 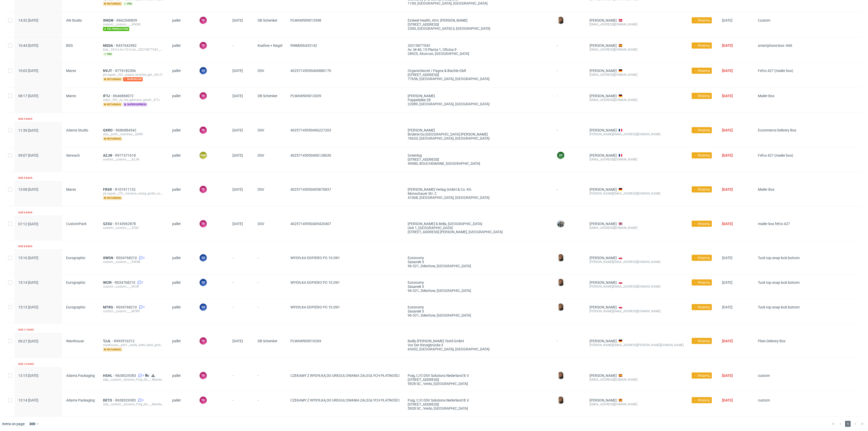 What do you see at coordinates (112, 139) in the screenshot?
I see `span: returning` at bounding box center [112, 139].